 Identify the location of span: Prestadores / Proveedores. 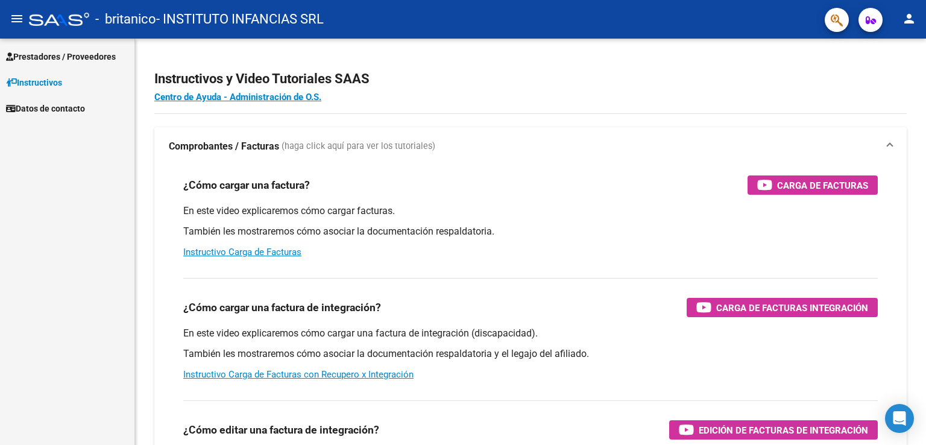
(61, 57).